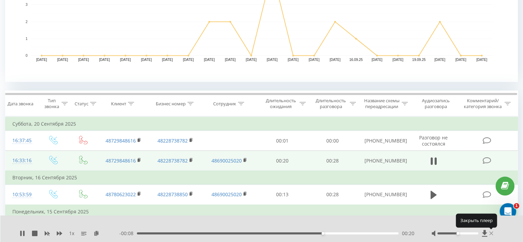 Image resolution: width=523 pixels, height=242 pixels. What do you see at coordinates (51, 104) in the screenshot?
I see `div: Тип звонка` at bounding box center [51, 104].